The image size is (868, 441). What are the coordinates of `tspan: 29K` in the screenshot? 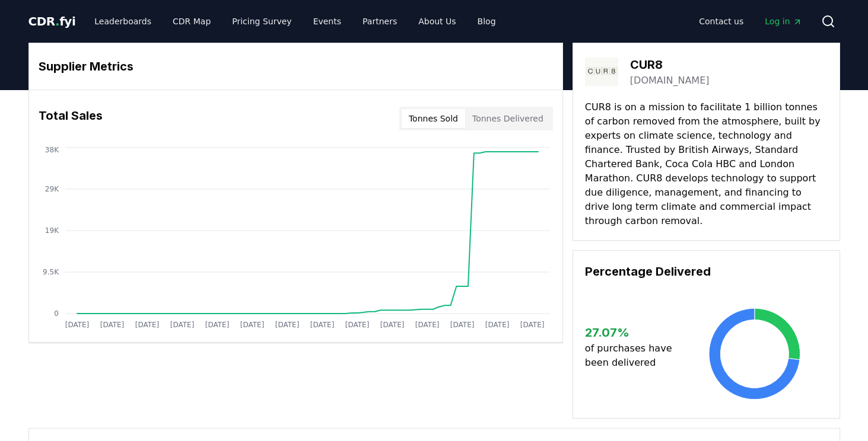 It's located at (51, 189).